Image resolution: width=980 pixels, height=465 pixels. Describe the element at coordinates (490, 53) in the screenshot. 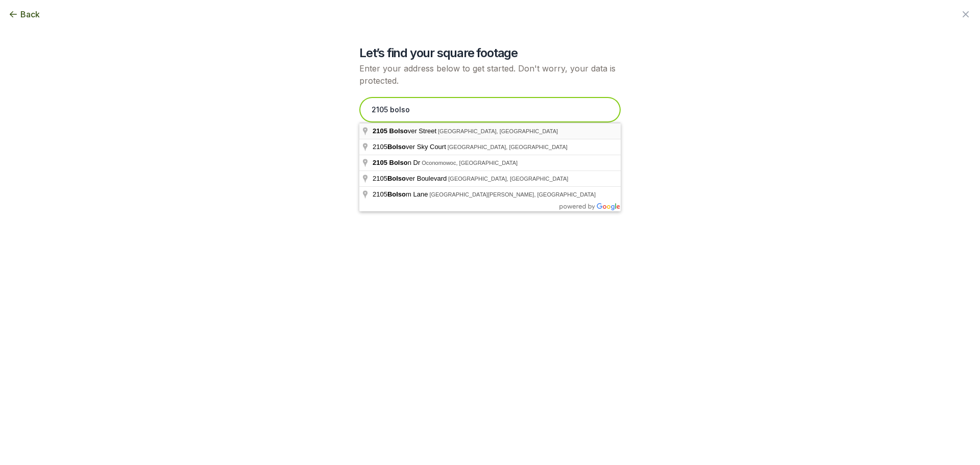

I see `h2: Let’s find your square footage` at that location.